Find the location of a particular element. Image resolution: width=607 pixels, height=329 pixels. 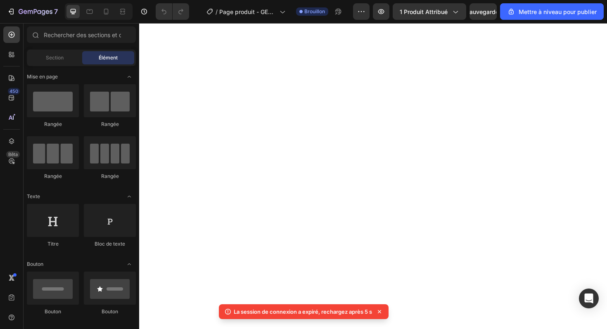

button: 1 produit attribué is located at coordinates (429, 12).